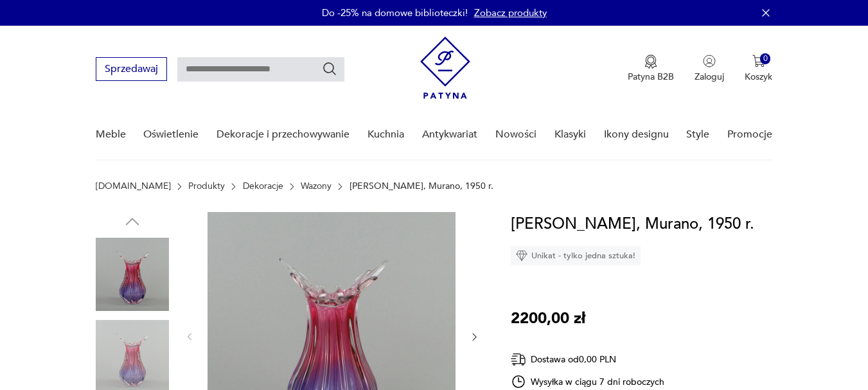  Describe the element at coordinates (758, 69) in the screenshot. I see `button: 0Koszyk` at that location.